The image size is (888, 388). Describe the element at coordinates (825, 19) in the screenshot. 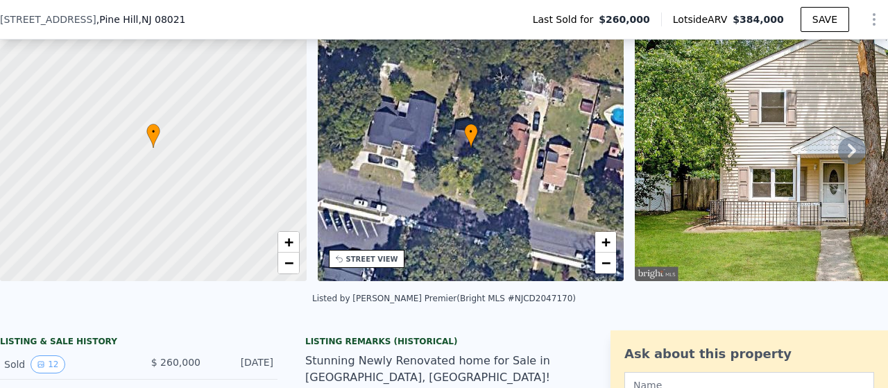

I see `button: SAVE` at that location.